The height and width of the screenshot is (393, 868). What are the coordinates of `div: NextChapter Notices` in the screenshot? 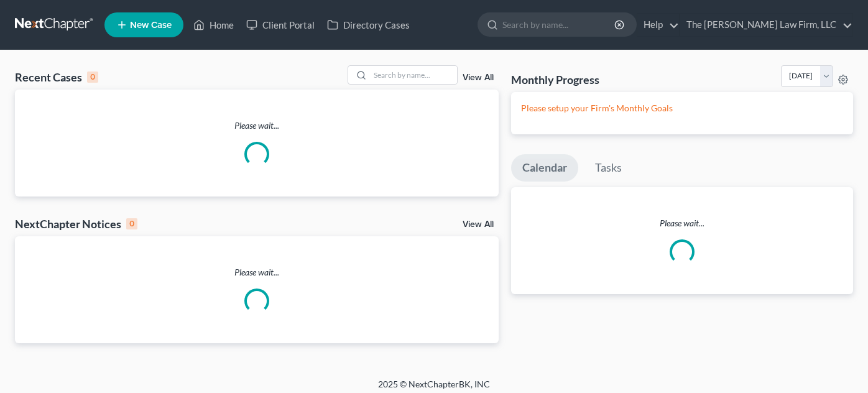 It's located at (76, 224).